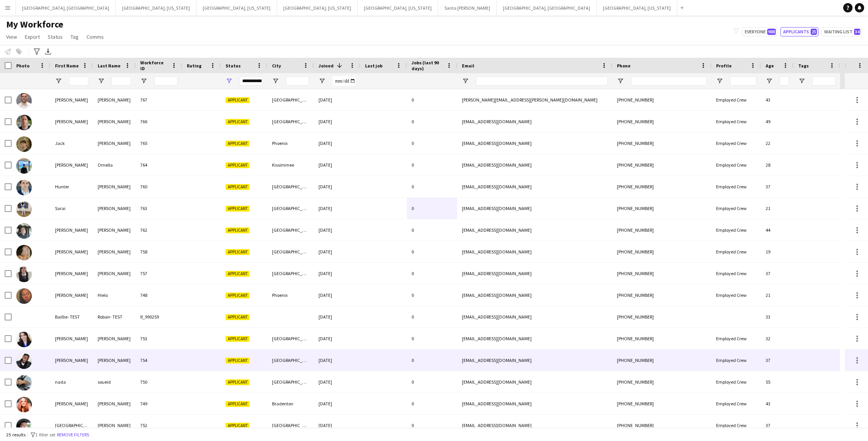 This screenshot has width=868, height=441. Describe the element at coordinates (114, 164) in the screenshot. I see `div: Ornella` at that location.